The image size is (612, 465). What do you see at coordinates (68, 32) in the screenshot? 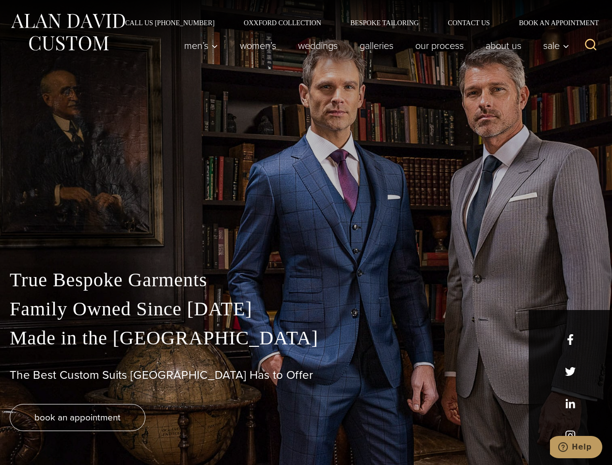
I see `img: Alan David Custom` at bounding box center [68, 32].